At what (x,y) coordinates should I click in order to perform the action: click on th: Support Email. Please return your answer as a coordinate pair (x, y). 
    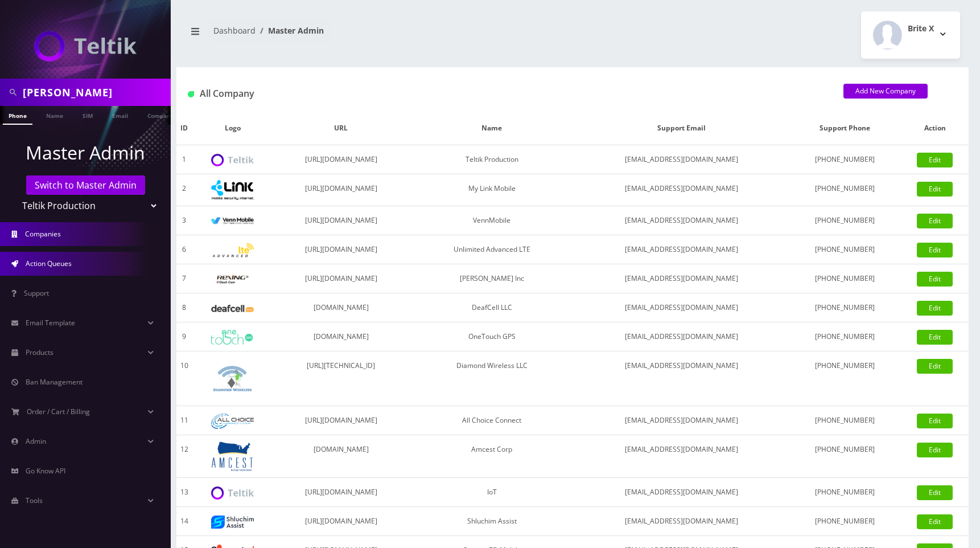
    Looking at the image, I should click on (682, 128).